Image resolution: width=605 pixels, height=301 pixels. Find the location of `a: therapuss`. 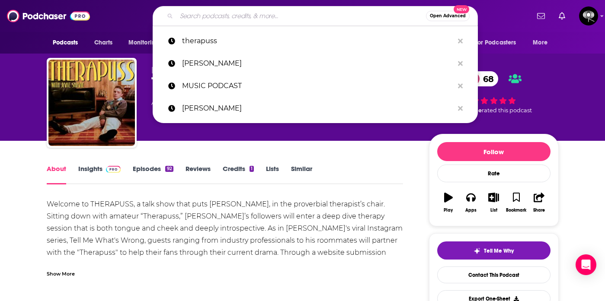

a: therapuss is located at coordinates (315, 41).